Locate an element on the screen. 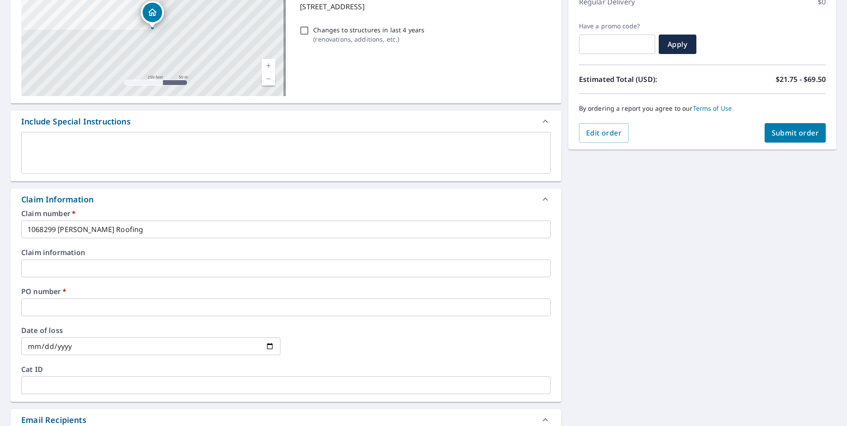 The image size is (847, 426). p: Estimated Total (USD): is located at coordinates (640, 79).